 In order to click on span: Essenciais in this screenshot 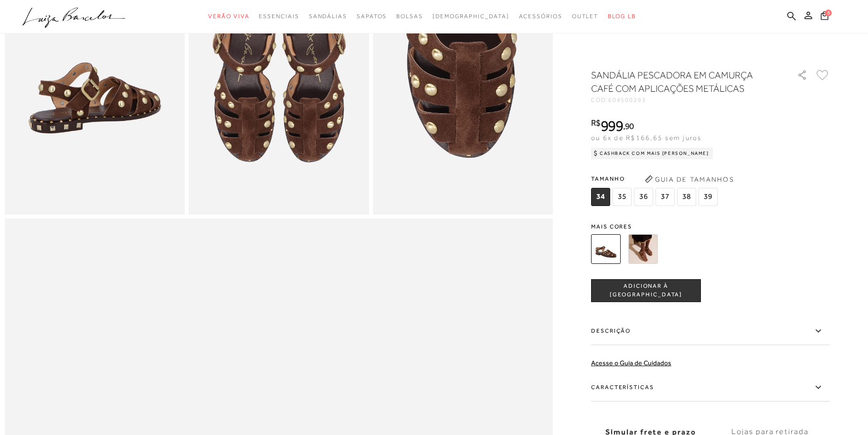, I will do `click(279, 16)`.